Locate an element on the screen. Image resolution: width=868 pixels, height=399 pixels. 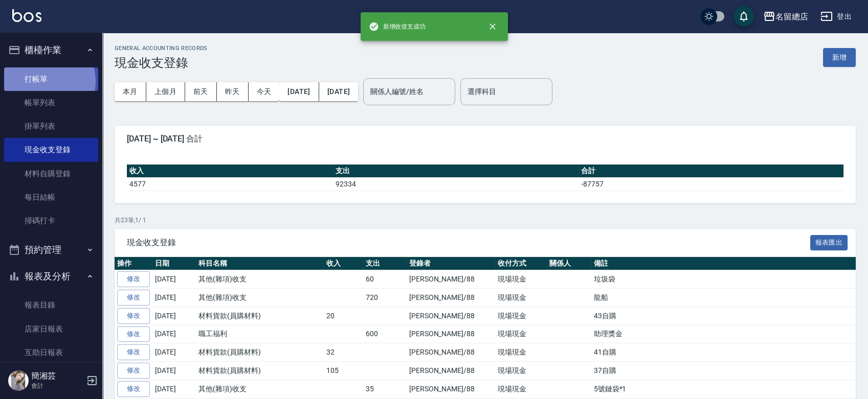
span: 新增收借支成功 is located at coordinates (397, 27).